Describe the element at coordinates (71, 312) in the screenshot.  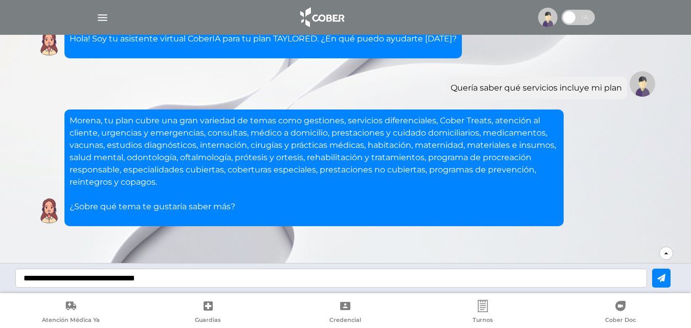
I see `a: Atención Médica Ya` at that location.